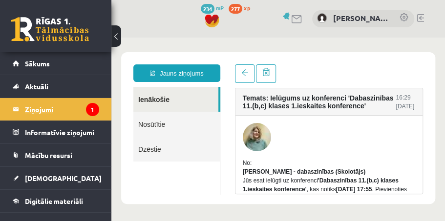 Image resolution: width=445 pixels, height=221 pixels. What do you see at coordinates (322, 18) in the screenshot?
I see `img: Sandra Letinska` at bounding box center [322, 18].